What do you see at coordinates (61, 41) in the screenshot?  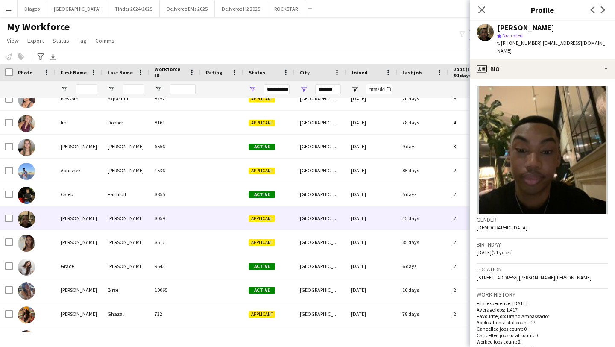 I see `a: Status` at bounding box center [61, 41].